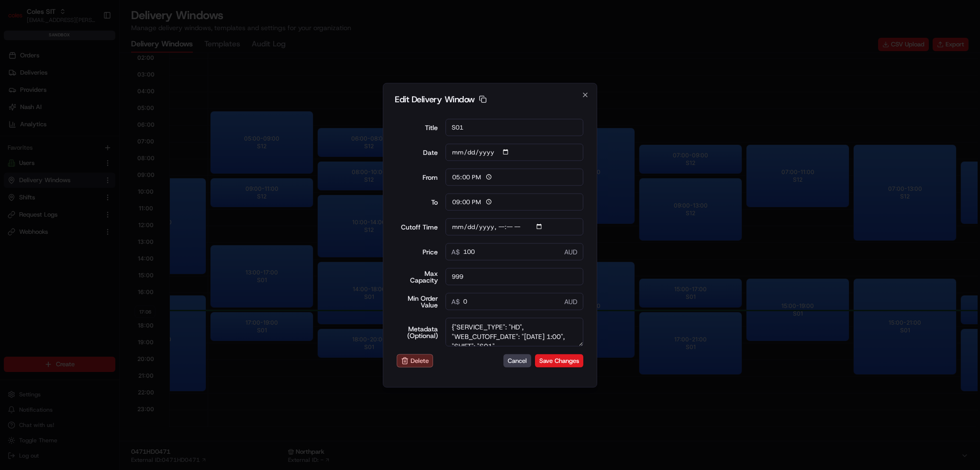 The image size is (980, 470). I want to click on label: Date, so click(418, 152).